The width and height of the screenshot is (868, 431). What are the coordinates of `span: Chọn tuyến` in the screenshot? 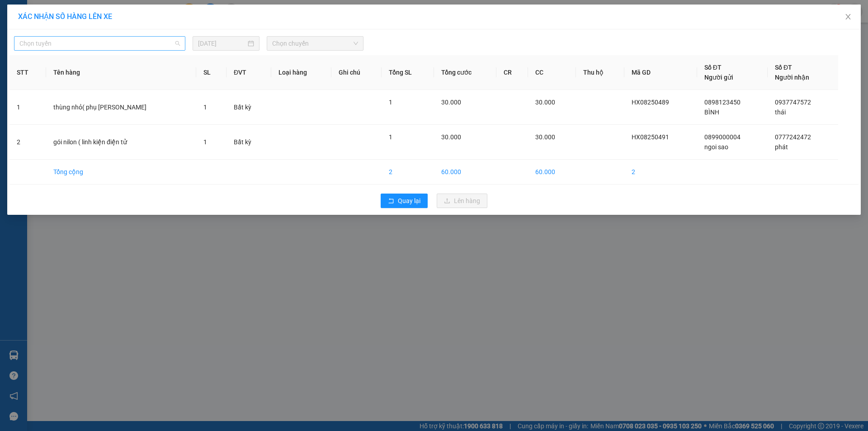 It's located at (100, 43).